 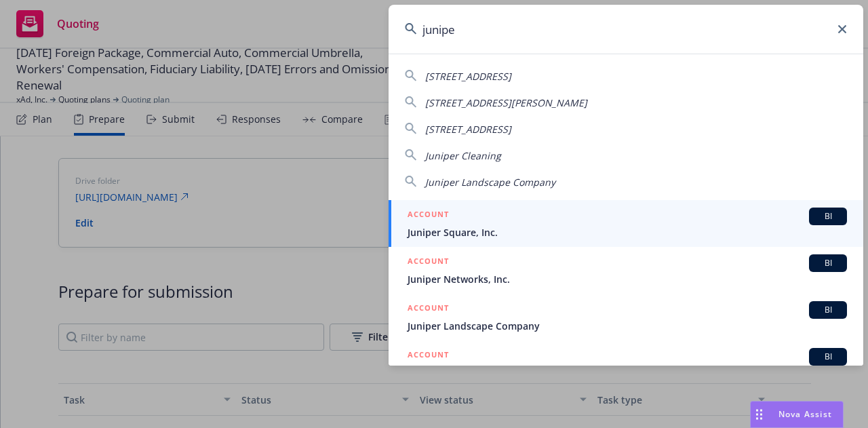 What do you see at coordinates (626, 371) in the screenshot?
I see `a: ACCOUNTBI` at bounding box center [626, 371].